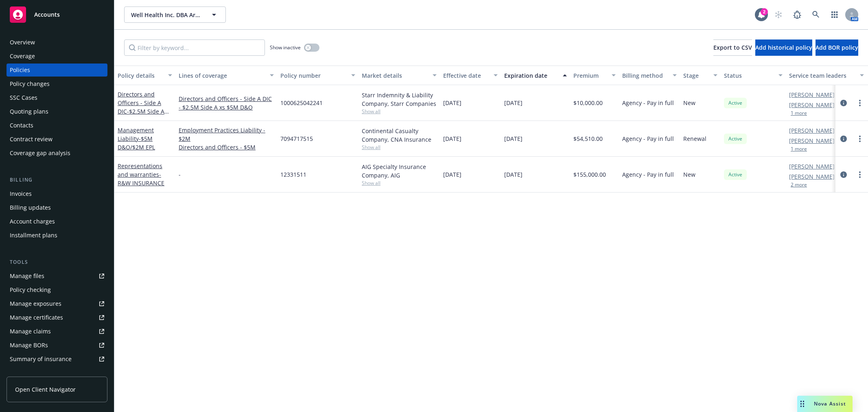 Image resolution: width=868 pixels, height=412 pixels. What do you see at coordinates (57, 318) in the screenshot?
I see `a: Manage certificates` at bounding box center [57, 318].